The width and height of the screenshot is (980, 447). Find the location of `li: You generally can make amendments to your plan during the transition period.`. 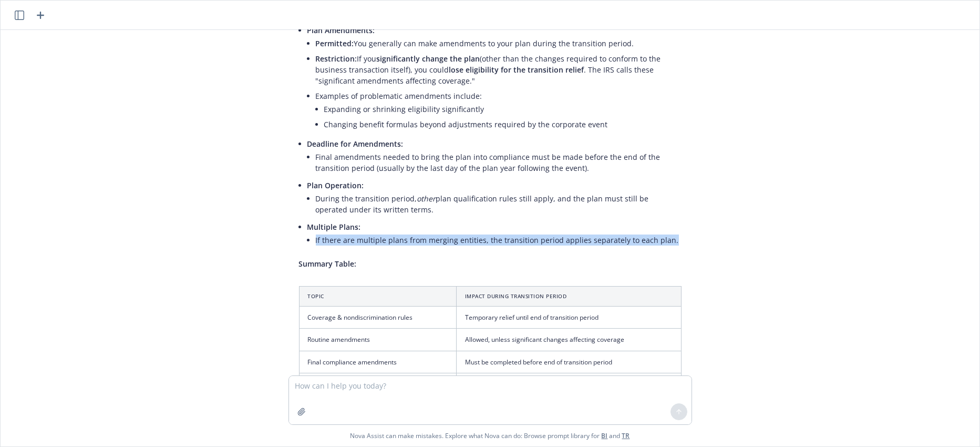

li: You generally can make amendments to your plan during the transition period. is located at coordinates (499, 43).